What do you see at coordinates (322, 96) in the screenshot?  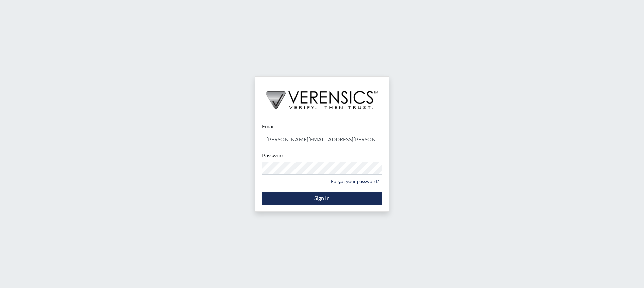 I see `img: logo-wide-black.2aad4157.png` at bounding box center [322, 96].